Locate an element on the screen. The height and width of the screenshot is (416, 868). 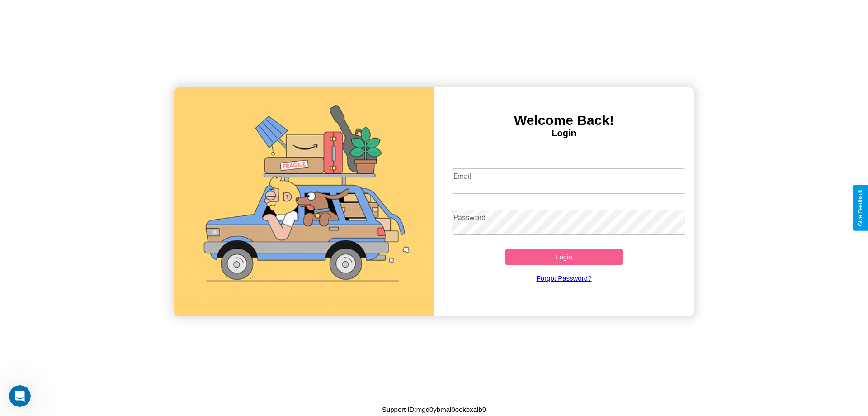
a: Forgot Password? is located at coordinates (564, 278).